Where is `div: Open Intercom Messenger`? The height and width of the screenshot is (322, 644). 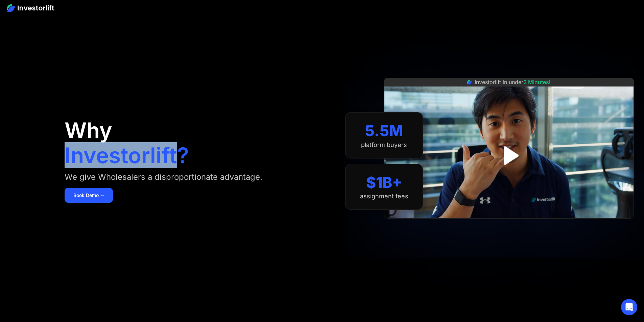
div: Open Intercom Messenger is located at coordinates (630, 307).